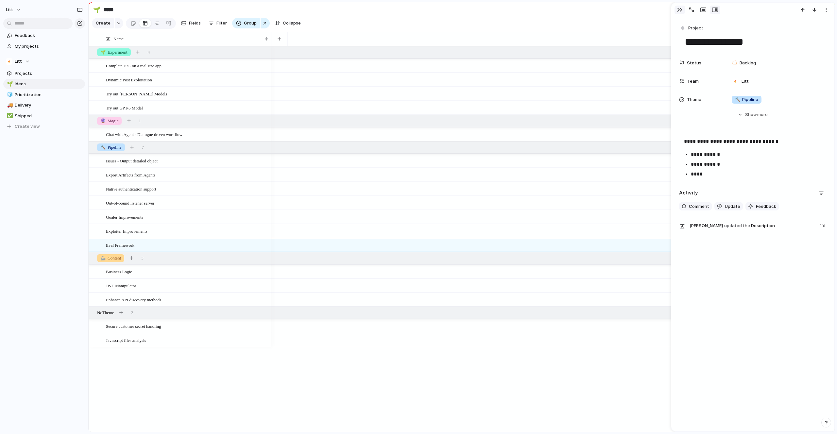  What do you see at coordinates (109, 121) in the screenshot?
I see `span: Magic` at bounding box center [109, 121].